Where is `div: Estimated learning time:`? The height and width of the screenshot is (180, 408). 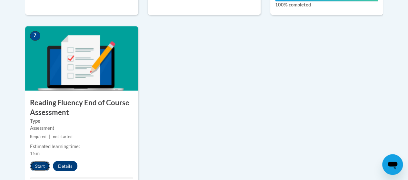 div: Estimated learning time: is located at coordinates (82, 147).